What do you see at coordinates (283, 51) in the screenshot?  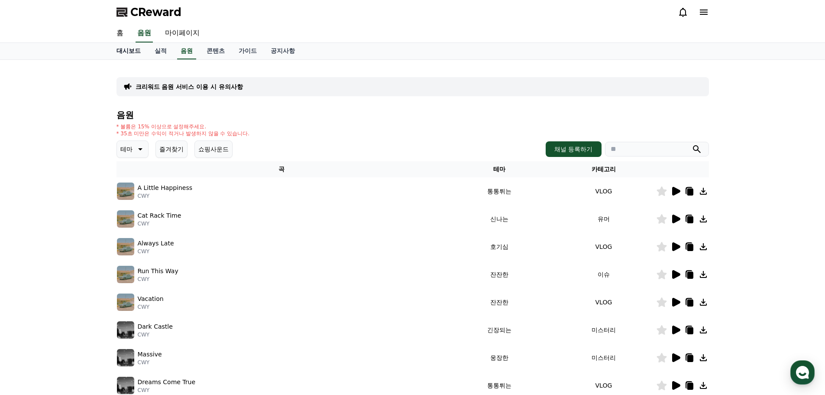 I see `a: 공지사항` at bounding box center [283, 51].